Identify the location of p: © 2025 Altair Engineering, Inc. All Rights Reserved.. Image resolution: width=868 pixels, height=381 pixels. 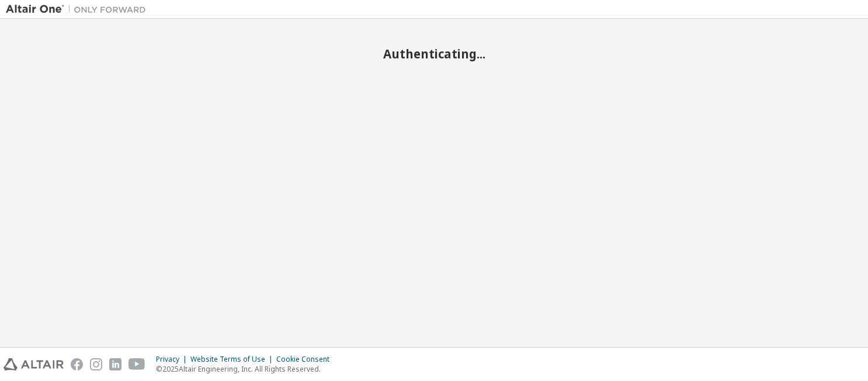
(246, 368).